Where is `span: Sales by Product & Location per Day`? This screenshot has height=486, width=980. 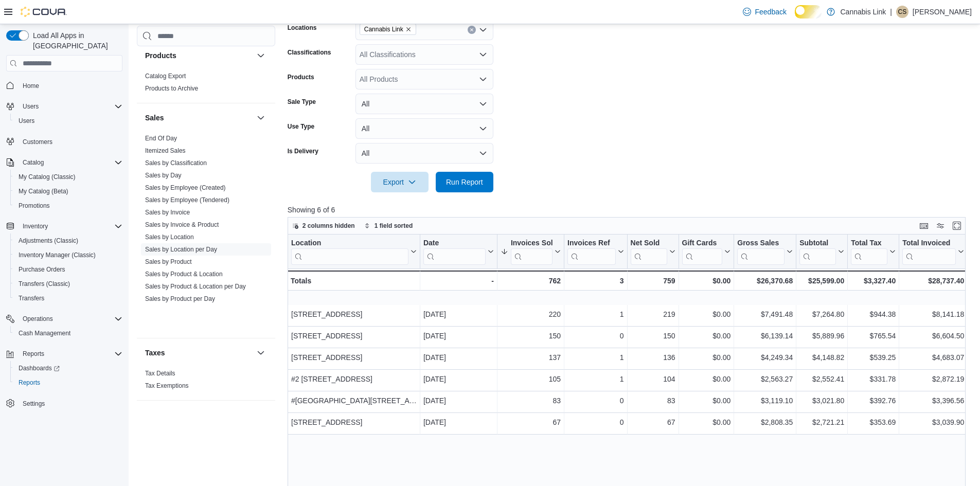
span: Sales by Product & Location per Day is located at coordinates (196, 287).